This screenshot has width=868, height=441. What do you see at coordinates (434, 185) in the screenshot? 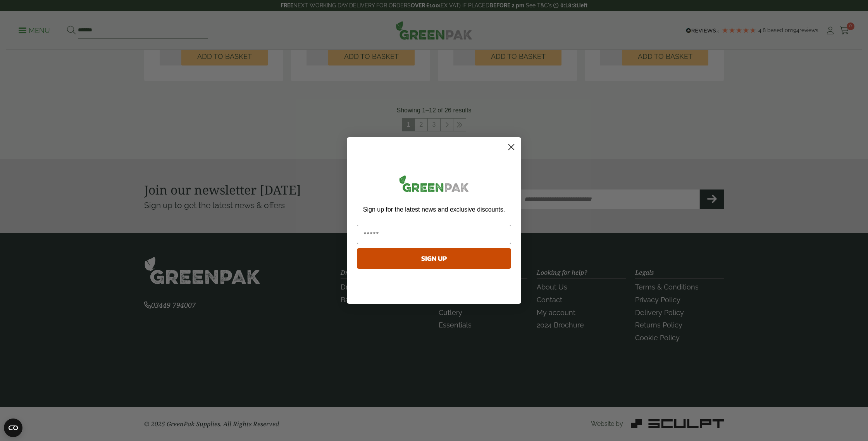
I see `img: greenpak_logo` at bounding box center [434, 185].